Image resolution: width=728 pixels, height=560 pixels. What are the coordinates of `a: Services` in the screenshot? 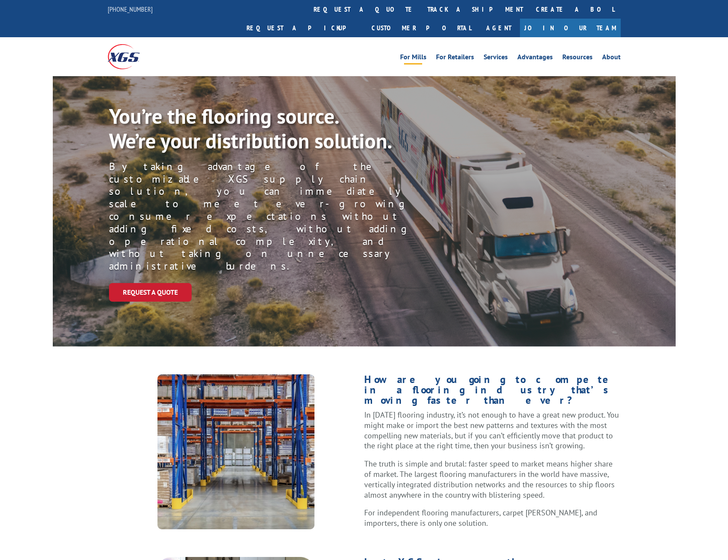 It's located at (496, 59).